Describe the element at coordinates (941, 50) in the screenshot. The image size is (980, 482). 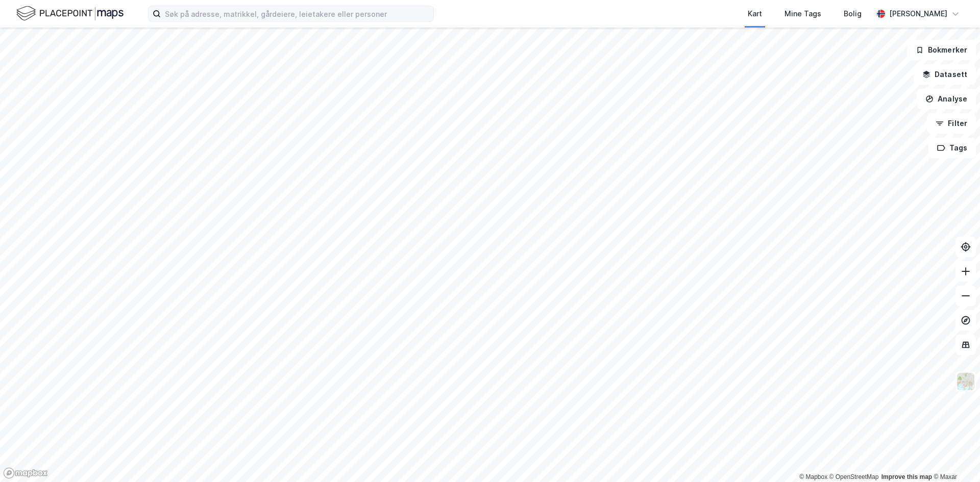
I see `button: Bokmerker` at that location.